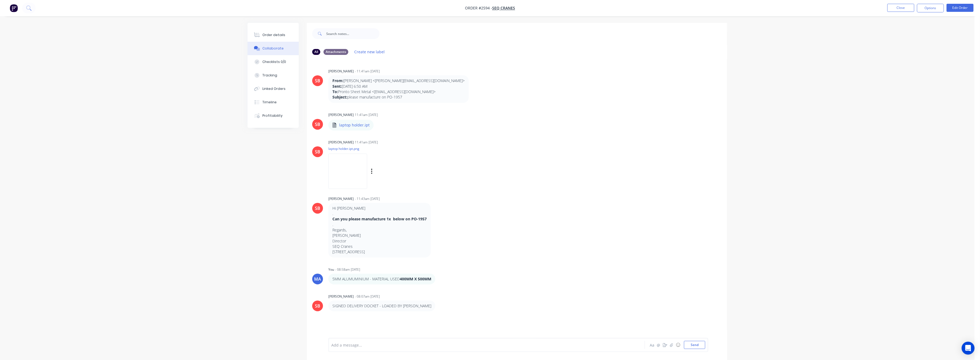 The height and width of the screenshot is (360, 980). What do you see at coordinates (380, 230) in the screenshot?
I see `p: Regards,` at bounding box center [380, 230].